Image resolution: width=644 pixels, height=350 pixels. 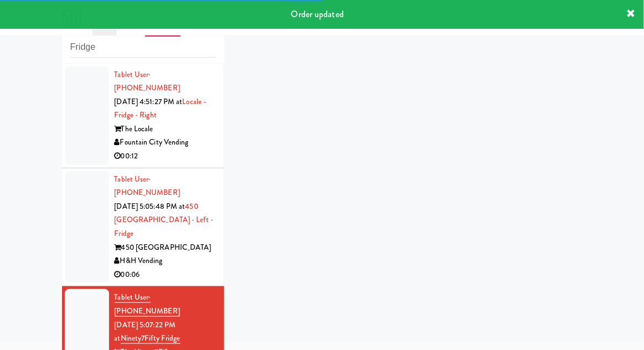 I want to click on div: H&H Vending, so click(x=165, y=261).